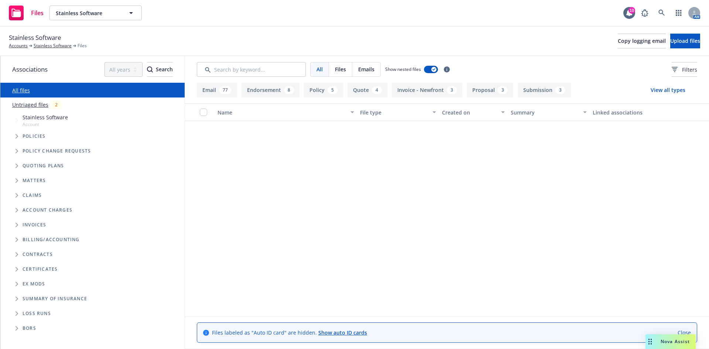 This screenshot has height=349, width=709. I want to click on button: Proposal, so click(490, 90).